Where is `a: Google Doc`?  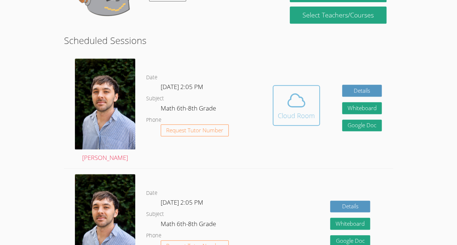 a: Google Doc is located at coordinates (362, 125).